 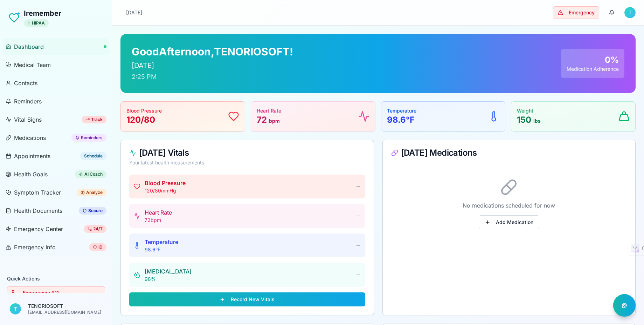 What do you see at coordinates (32, 65) in the screenshot?
I see `span: Medical Team` at bounding box center [32, 65].